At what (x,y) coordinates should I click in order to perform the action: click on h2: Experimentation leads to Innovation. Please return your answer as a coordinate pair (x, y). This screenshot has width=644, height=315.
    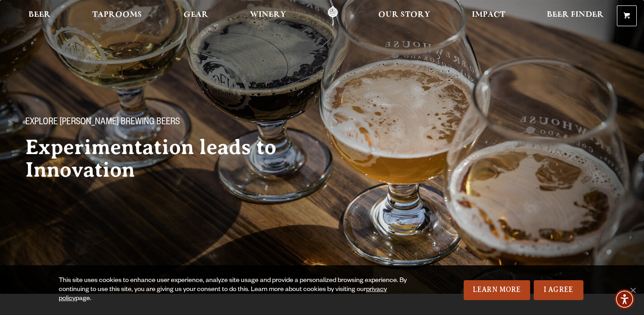
    Looking at the image, I should click on (166, 159).